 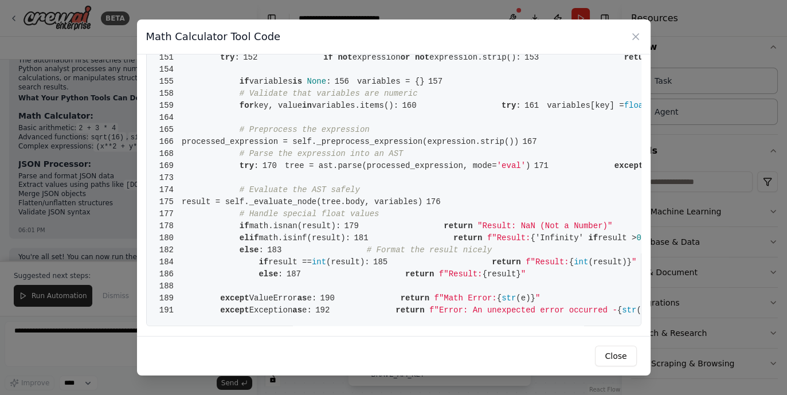 What do you see at coordinates (412, 106) in the screenshot?
I see `span: 160` at bounding box center [412, 106].